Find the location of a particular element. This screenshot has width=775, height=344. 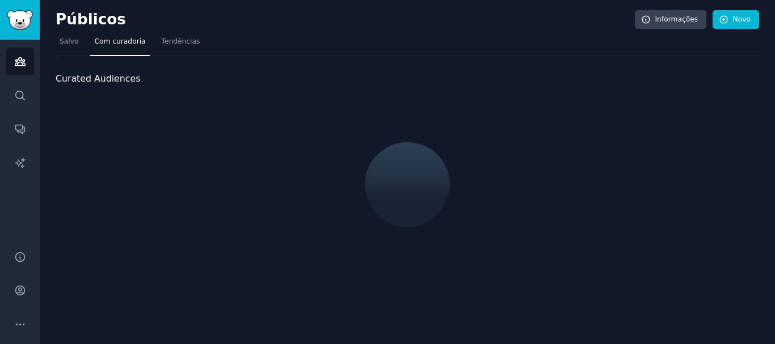

font: Com curadoria is located at coordinates (120, 41).